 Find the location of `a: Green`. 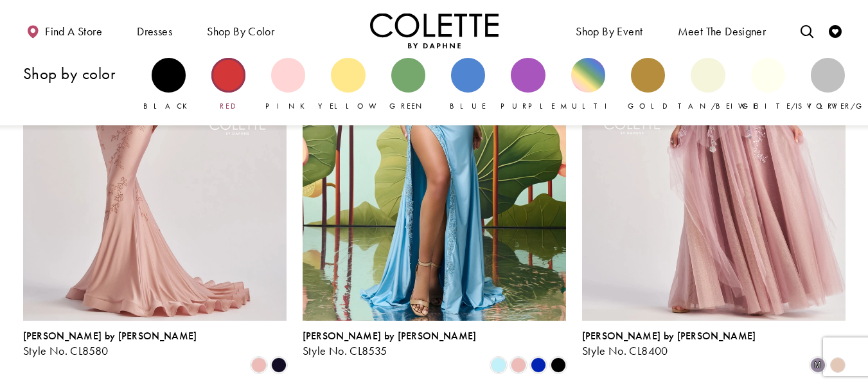

a: Green is located at coordinates (408, 85).